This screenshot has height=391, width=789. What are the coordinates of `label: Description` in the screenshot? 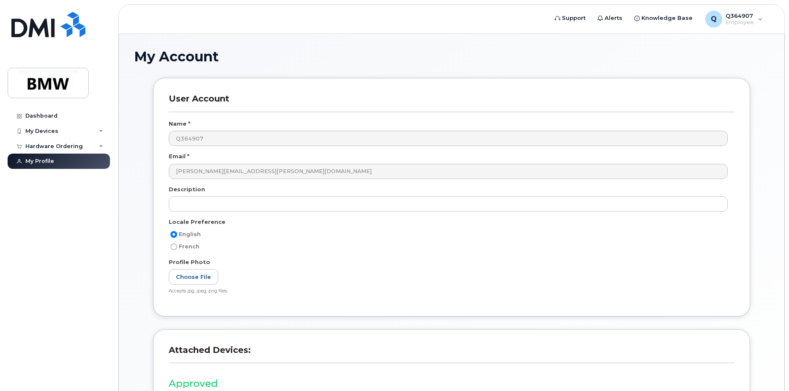 It's located at (187, 189).